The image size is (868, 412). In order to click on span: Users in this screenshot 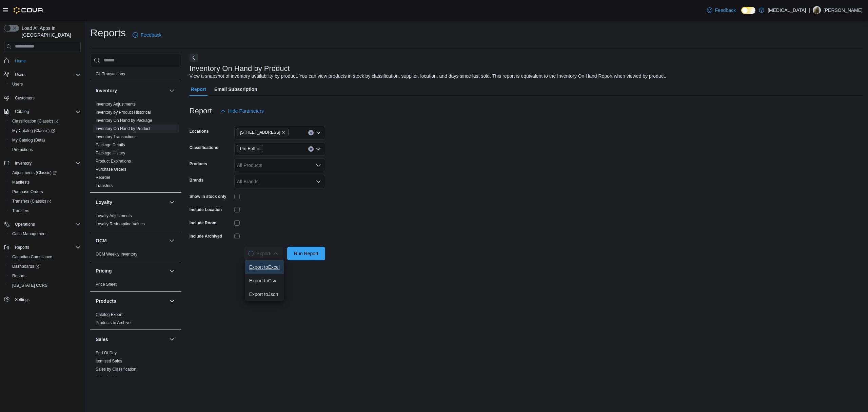, I will do `click(45, 84)`.